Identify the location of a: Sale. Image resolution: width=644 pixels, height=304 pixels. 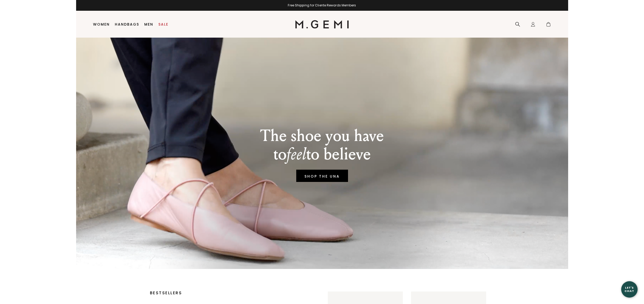
(163, 24).